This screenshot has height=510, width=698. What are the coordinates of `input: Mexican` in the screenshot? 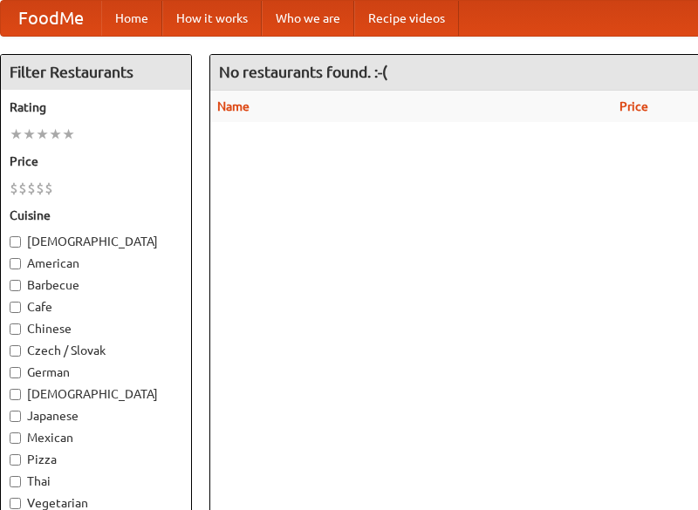 It's located at (15, 438).